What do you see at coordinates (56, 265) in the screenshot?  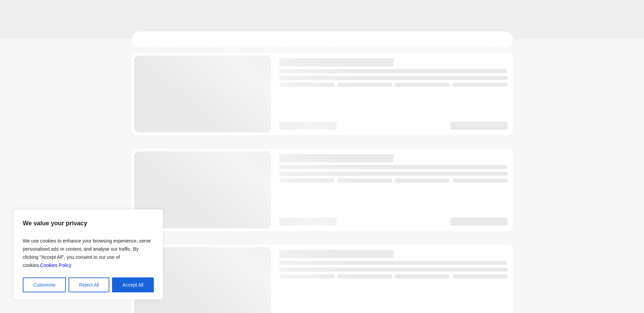 I see `a: Cookies Policy` at bounding box center [56, 265].